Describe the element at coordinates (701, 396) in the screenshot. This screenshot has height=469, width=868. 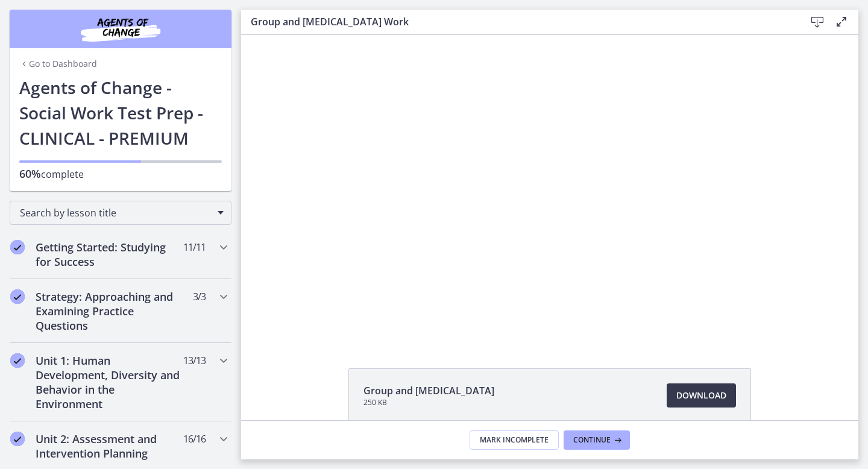
I see `span: Download` at that location.